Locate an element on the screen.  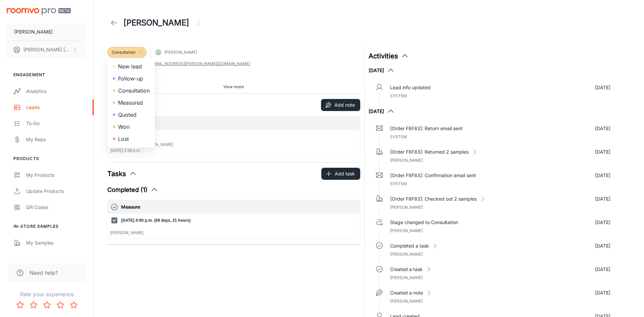
li: Consultation is located at coordinates (131, 91).